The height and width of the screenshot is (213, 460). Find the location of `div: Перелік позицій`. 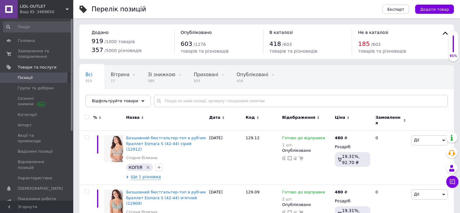

div: Перелік позицій is located at coordinates (119, 9).